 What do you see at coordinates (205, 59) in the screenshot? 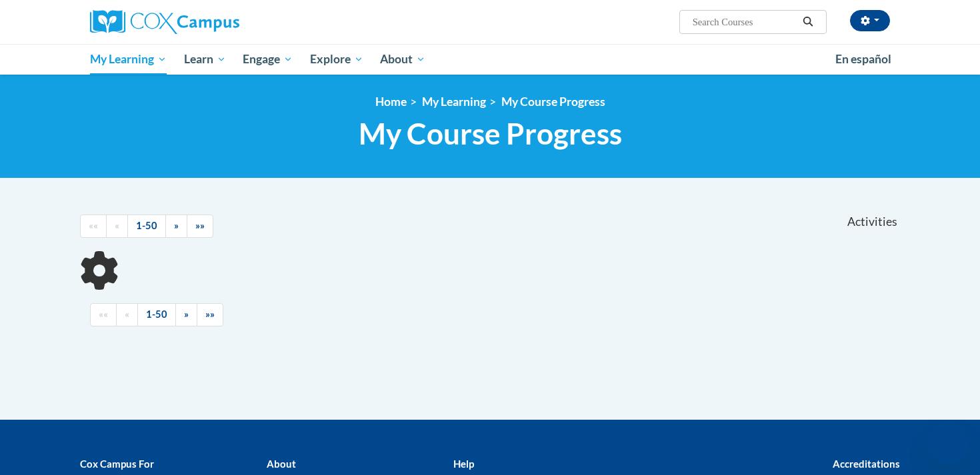
I see `span: Learn` at bounding box center [205, 59].